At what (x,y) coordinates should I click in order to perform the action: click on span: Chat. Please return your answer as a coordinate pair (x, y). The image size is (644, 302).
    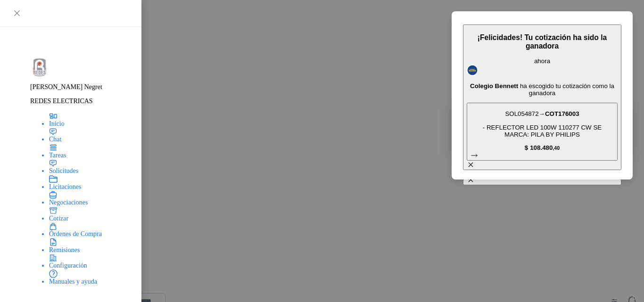
    Looking at the image, I should click on (55, 139).